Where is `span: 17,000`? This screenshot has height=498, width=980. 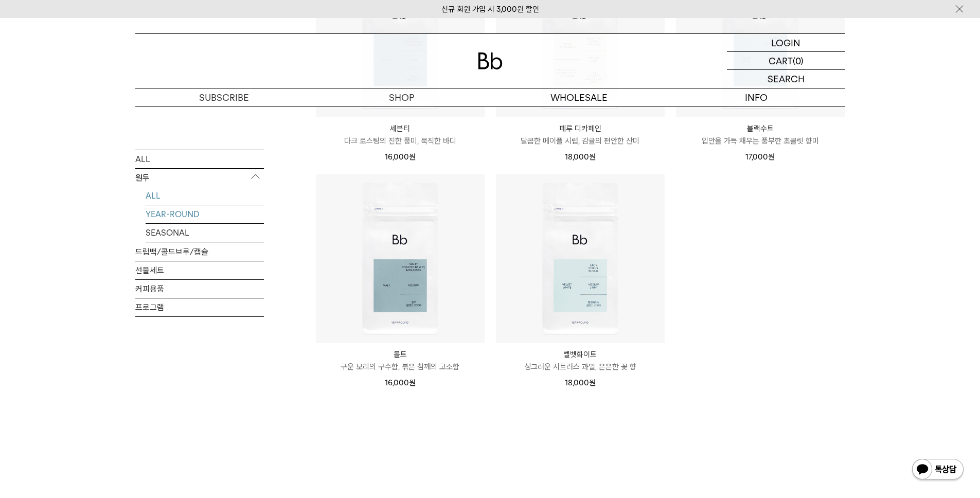 span: 17,000 is located at coordinates (760, 157).